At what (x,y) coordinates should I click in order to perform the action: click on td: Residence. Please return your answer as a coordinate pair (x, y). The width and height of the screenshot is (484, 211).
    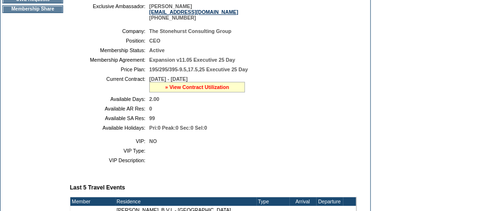
    Looking at the image, I should click on (186, 201).